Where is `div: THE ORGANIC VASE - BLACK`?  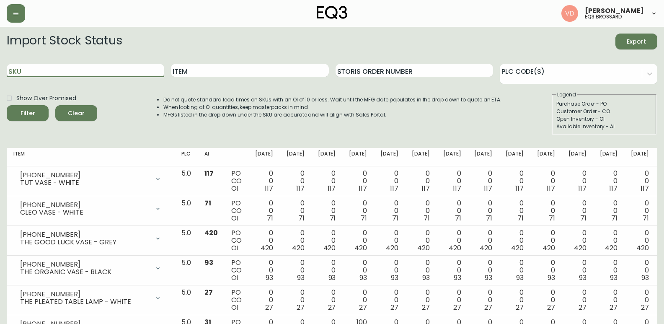 div: THE ORGANIC VASE - BLACK is located at coordinates (85, 272).